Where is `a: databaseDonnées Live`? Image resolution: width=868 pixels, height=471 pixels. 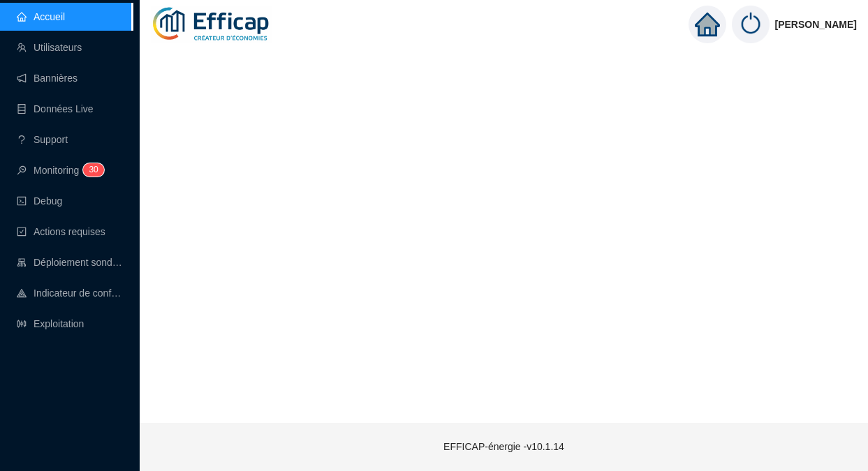 a: databaseDonnées Live is located at coordinates (55, 109).